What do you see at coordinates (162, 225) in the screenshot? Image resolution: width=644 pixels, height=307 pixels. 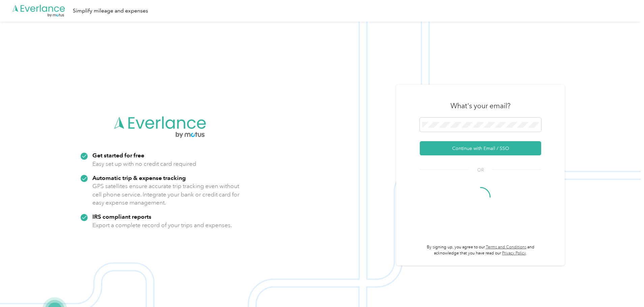 I see `p: Export a complete record of your trips and expenses.` at bounding box center [162, 225].